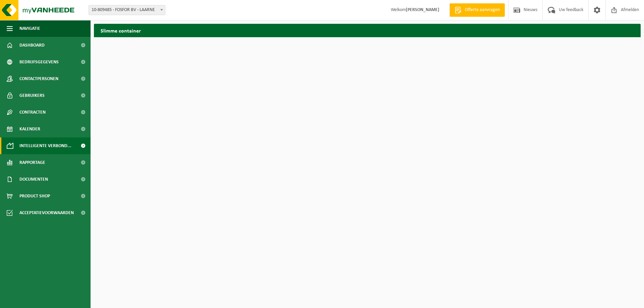  I want to click on span: Dashboard, so click(32, 45).